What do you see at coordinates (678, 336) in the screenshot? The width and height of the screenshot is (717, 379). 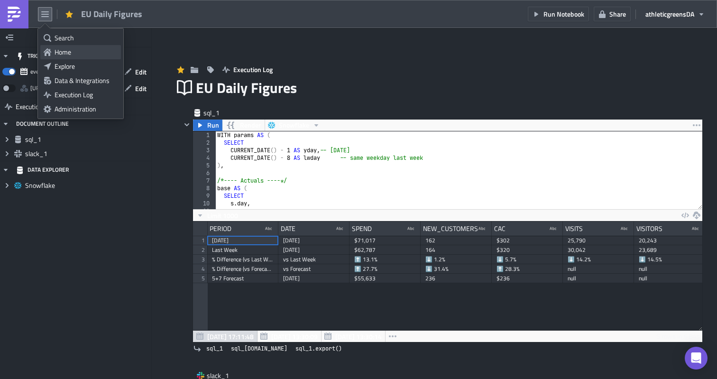 I see `div: 5 rows in 6.84s` at bounding box center [678, 336].